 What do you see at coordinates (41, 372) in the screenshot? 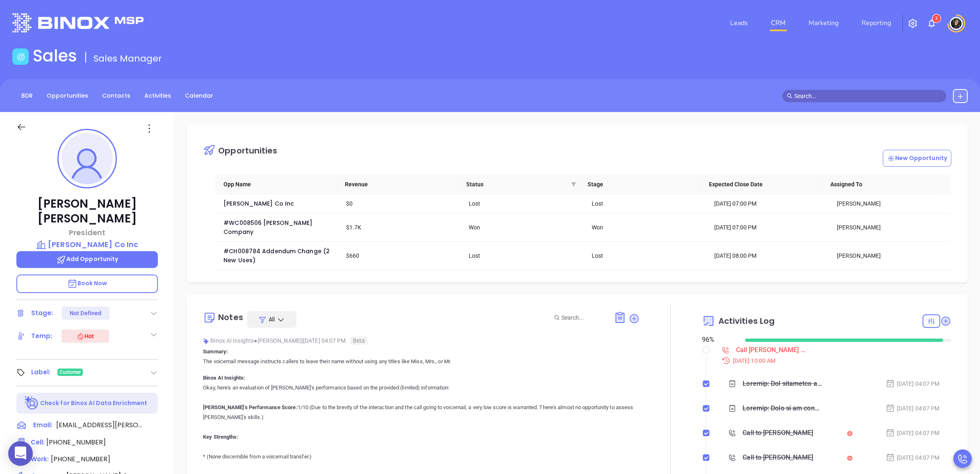
I see `div: Label:` at bounding box center [41, 372].